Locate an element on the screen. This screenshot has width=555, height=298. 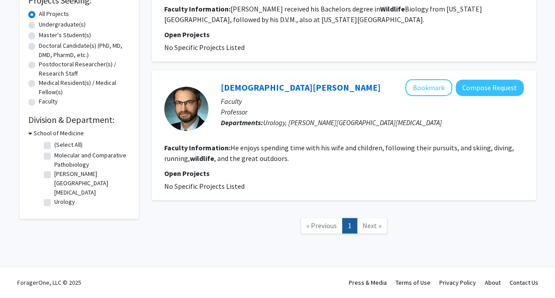
label: Master's Student(s) is located at coordinates (65, 35).